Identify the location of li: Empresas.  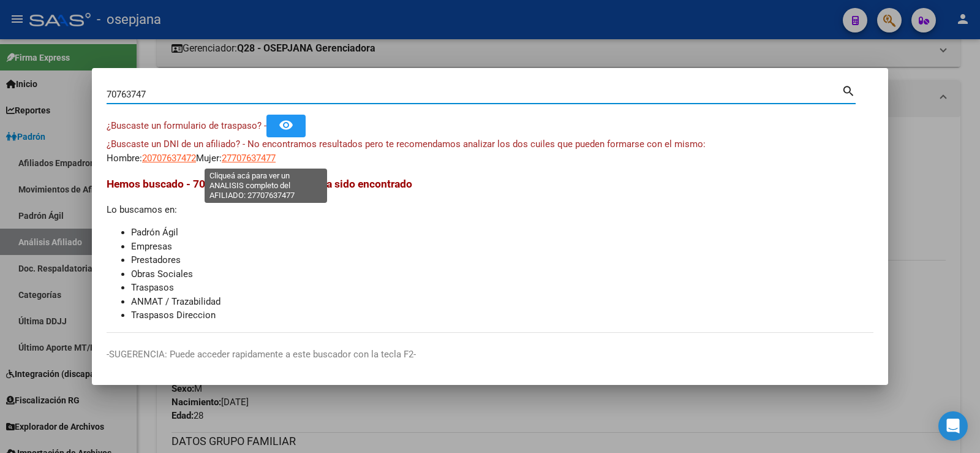
(502, 246).